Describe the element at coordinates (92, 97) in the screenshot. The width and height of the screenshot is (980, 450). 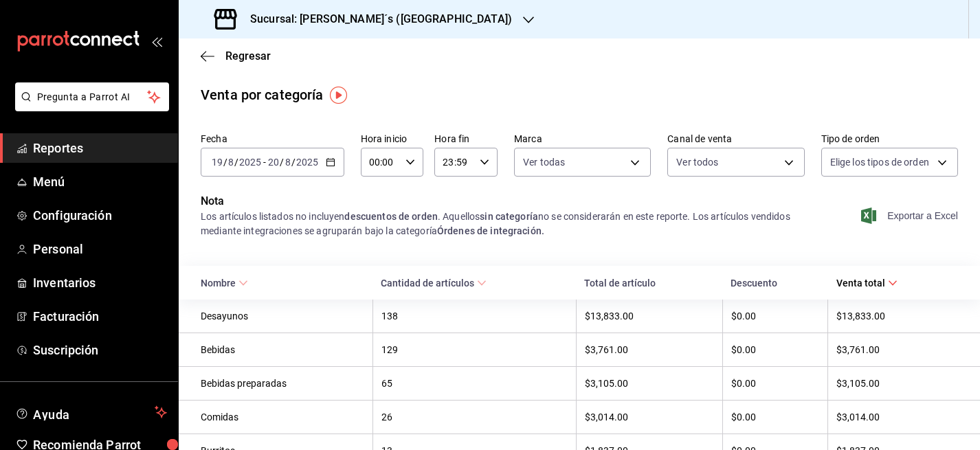
I see `button: Pregunta a Parrot AI` at that location.